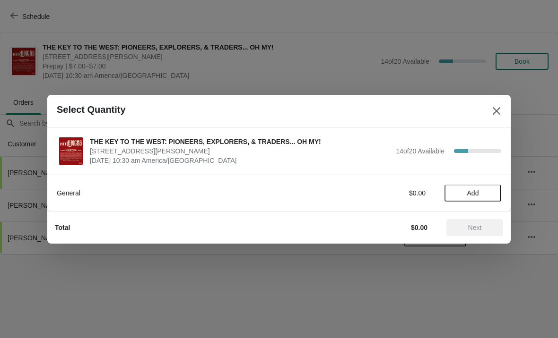  Describe the element at coordinates (420, 151) in the screenshot. I see `span: 14 of 20 Available` at that location.